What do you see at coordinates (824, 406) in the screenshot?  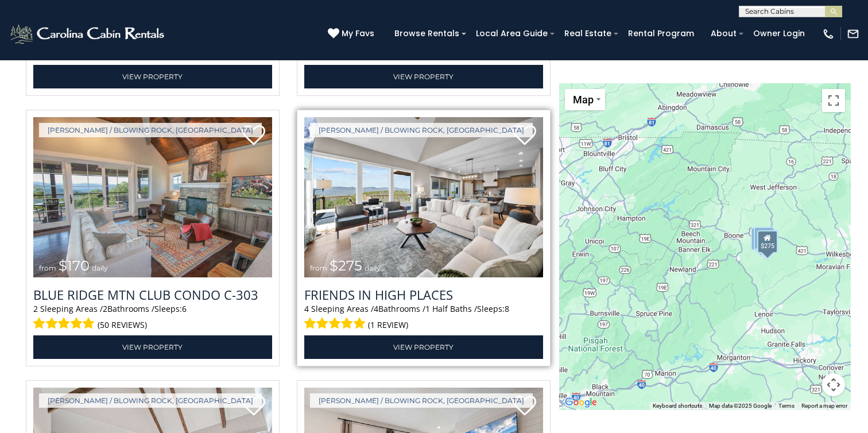 I see `a: Report a map error` at bounding box center [824, 406].